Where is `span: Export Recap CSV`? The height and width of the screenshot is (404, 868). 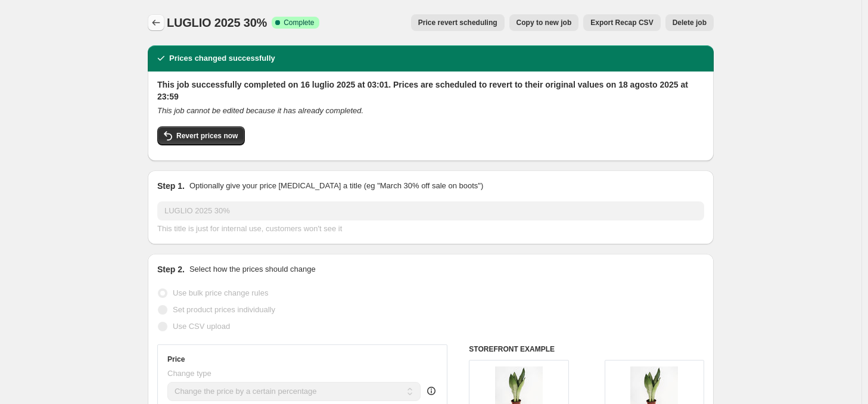
span: Export Recap CSV is located at coordinates (621, 22).